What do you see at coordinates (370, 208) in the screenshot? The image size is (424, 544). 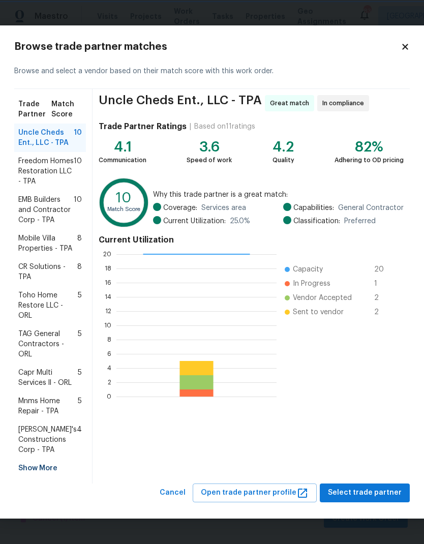 I see `span: General Contractor` at bounding box center [370, 208].